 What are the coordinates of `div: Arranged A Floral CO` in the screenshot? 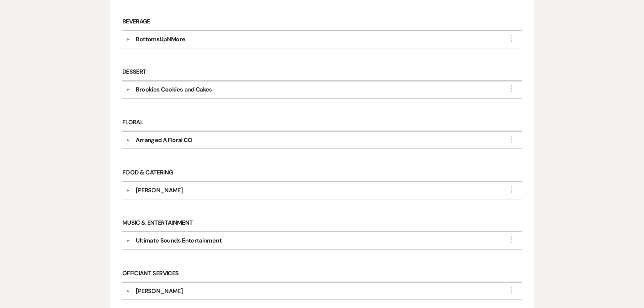 It's located at (164, 140).